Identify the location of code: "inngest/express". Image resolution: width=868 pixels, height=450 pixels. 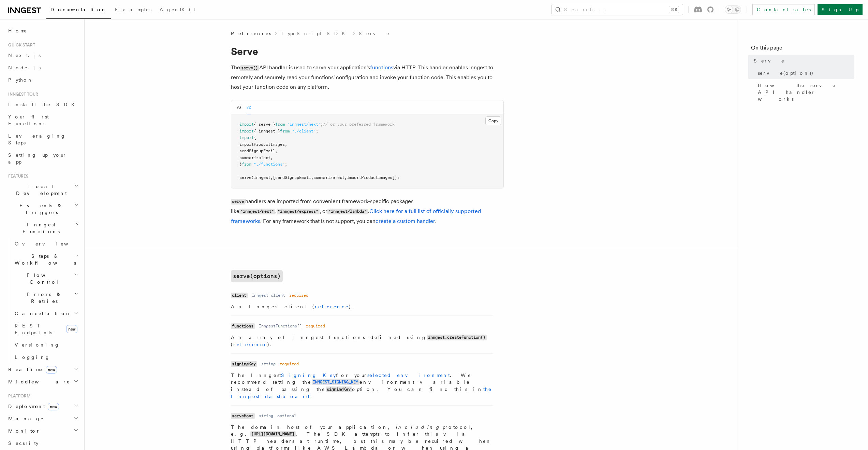
(298, 211).